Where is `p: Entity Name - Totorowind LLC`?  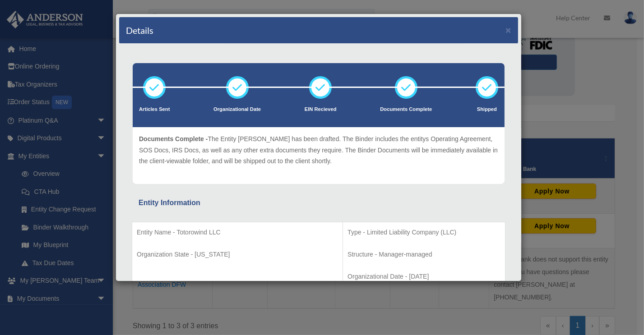 p: Entity Name - Totorowind LLC is located at coordinates (237, 232).